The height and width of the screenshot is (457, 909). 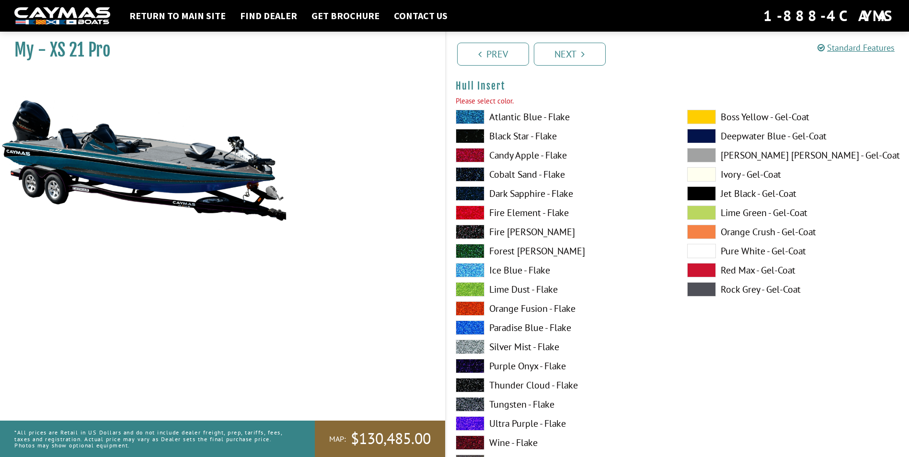 What do you see at coordinates (562, 385) in the screenshot?
I see `label: Thunder Cloud - Flake` at bounding box center [562, 385].